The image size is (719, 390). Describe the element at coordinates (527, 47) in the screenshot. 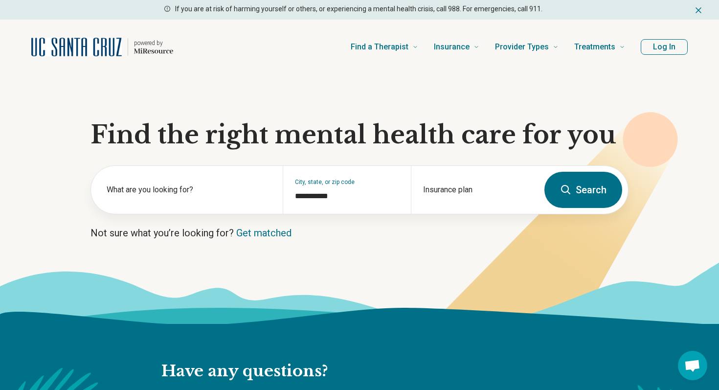

I see `a: Provider Types` at that location.